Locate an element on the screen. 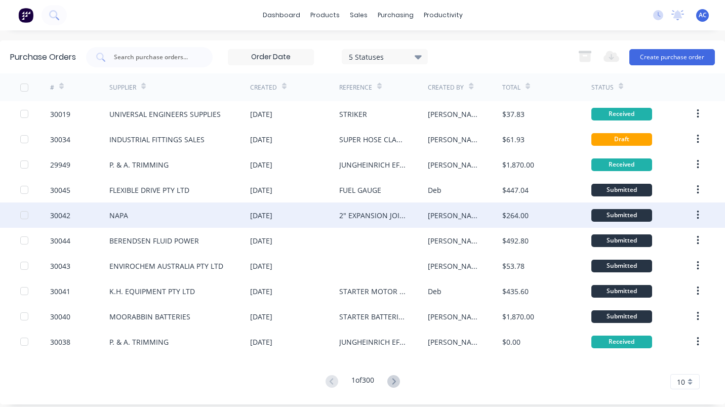 The width and height of the screenshot is (725, 407). div: 1 of 300 is located at coordinates (362, 382).